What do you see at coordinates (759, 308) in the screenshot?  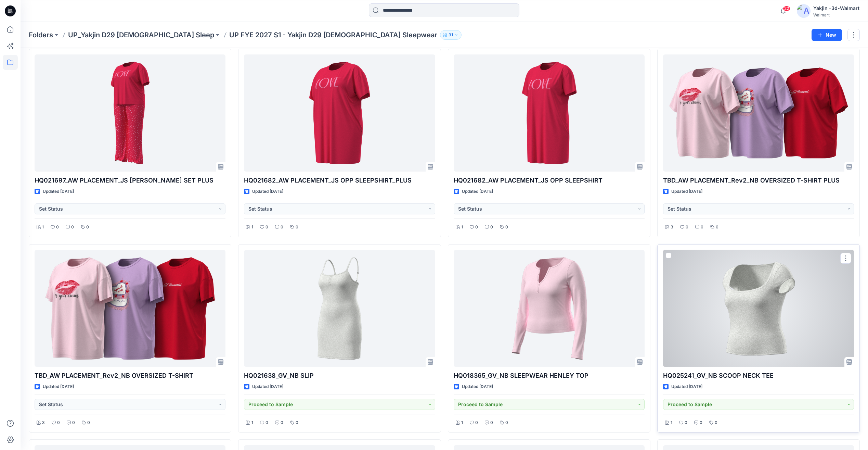 I see `a: HQ025241_GV_NB SCOOP NECK TEE` at bounding box center [759, 308].